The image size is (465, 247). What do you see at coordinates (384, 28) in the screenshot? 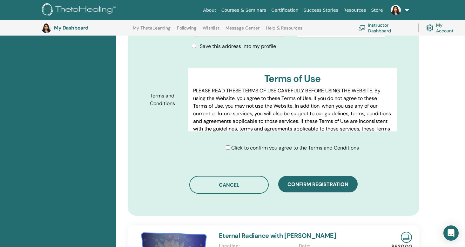
I see `a: Instructor Dashboard` at bounding box center [384, 28].